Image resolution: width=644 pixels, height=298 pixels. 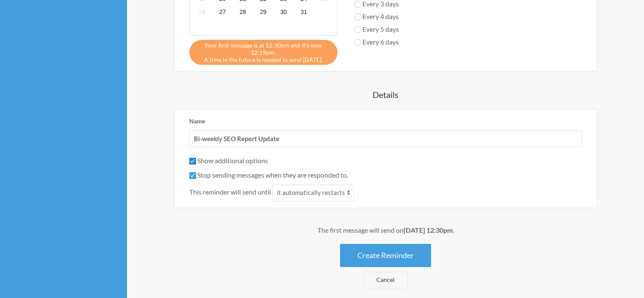 I want to click on span: Sunday, November 30, 2025, so click(x=284, y=12).